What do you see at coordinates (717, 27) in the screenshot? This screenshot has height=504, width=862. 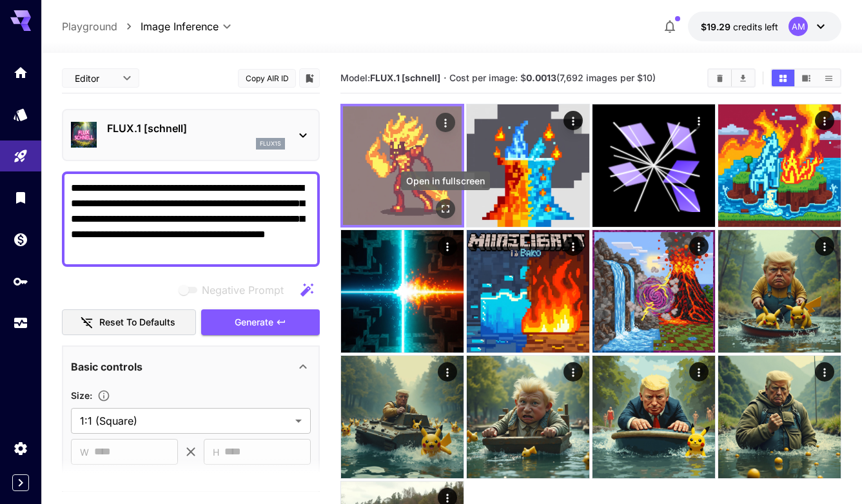 I see `span: $19.29` at bounding box center [717, 27].